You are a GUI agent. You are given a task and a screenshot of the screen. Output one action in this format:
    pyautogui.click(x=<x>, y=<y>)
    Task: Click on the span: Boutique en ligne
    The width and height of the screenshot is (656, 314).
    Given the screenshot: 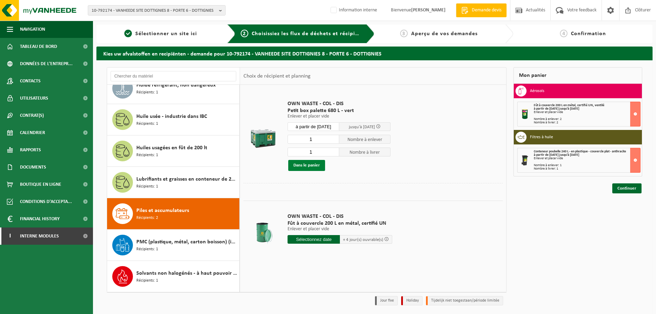 What is the action you would take?
    pyautogui.click(x=41, y=184)
    